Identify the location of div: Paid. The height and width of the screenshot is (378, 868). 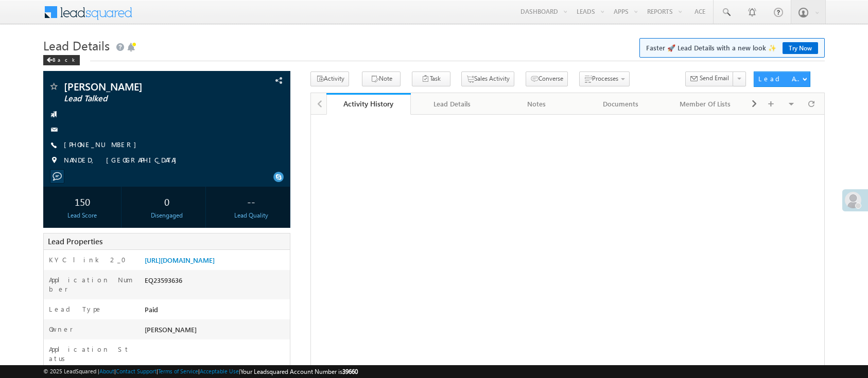
(216, 312).